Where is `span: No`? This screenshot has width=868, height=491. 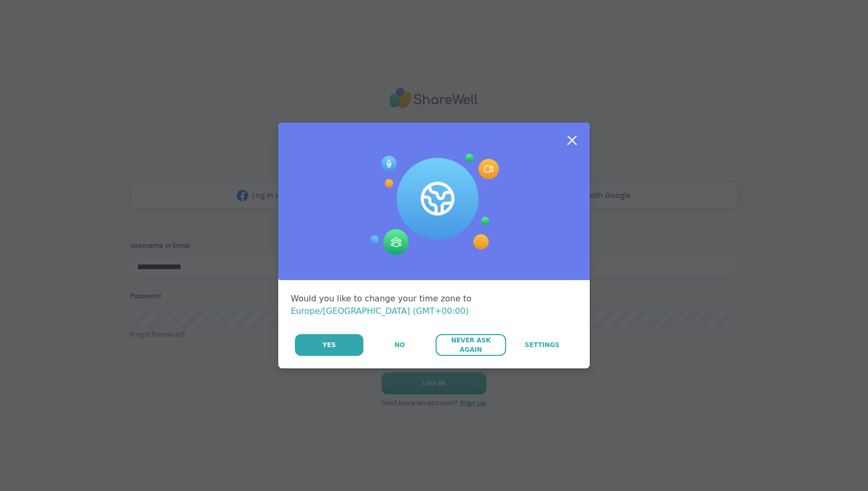
span: No is located at coordinates (399, 345).